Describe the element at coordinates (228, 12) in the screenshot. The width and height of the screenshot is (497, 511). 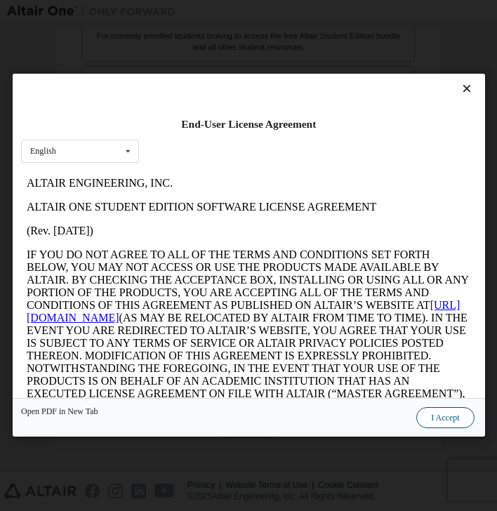
I see `p: ALTAIR ENGINEERING, INC.` at that location.